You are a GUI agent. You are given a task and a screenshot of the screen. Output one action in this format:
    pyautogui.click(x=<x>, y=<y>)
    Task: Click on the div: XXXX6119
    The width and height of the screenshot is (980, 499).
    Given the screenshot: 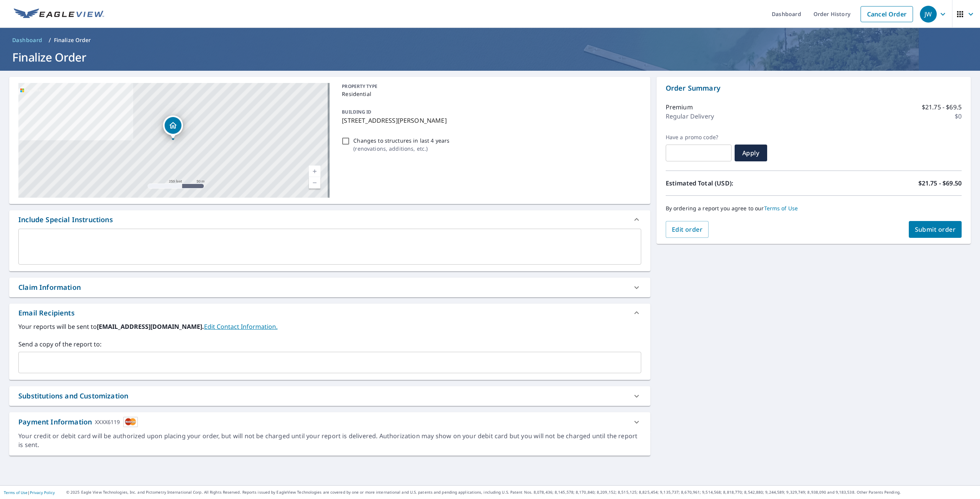 What is the action you would take?
    pyautogui.click(x=107, y=422)
    